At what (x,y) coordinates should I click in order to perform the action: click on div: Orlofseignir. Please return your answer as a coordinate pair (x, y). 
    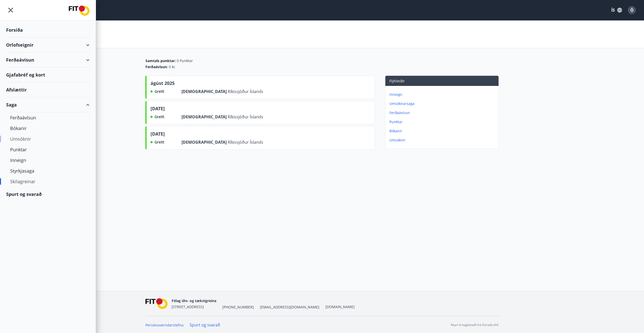
    Looking at the image, I should click on (48, 45).